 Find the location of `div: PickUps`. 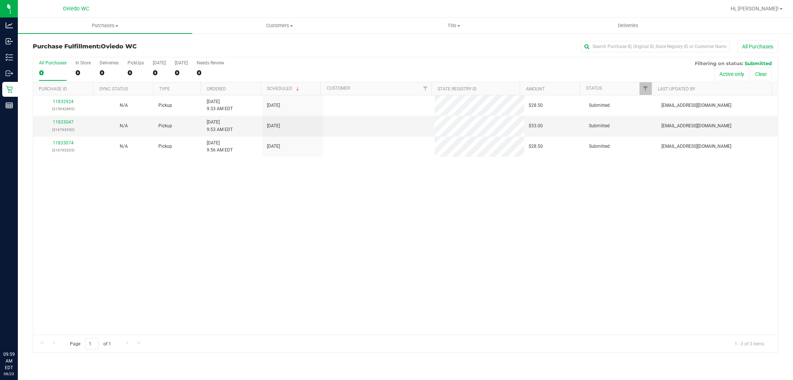

div: PickUps is located at coordinates (136, 63).